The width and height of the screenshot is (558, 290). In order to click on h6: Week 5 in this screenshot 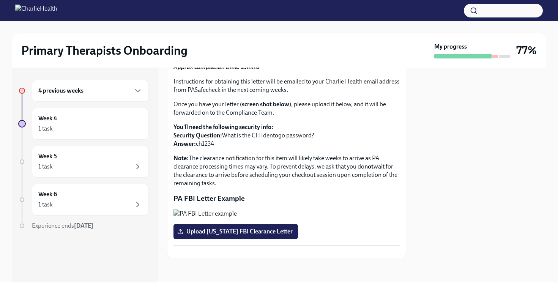, I will do `click(47, 156)`.